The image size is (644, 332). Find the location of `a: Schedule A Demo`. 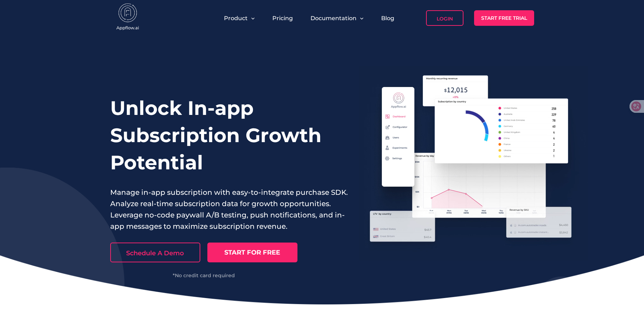

a: Schedule A Demo is located at coordinates (155, 252).